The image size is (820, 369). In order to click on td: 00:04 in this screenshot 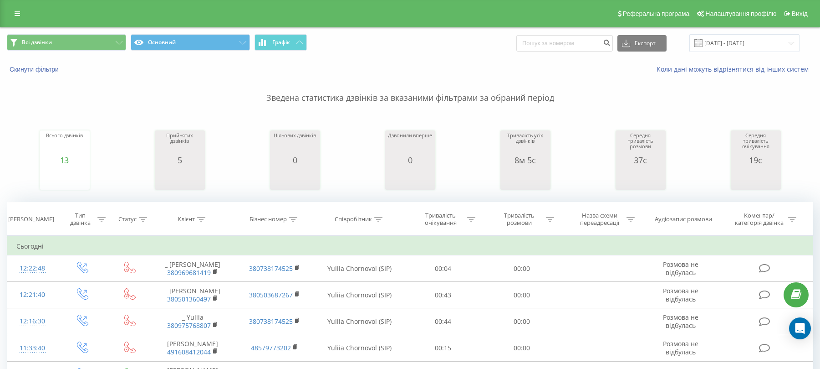, I will do `click(443, 268)`.